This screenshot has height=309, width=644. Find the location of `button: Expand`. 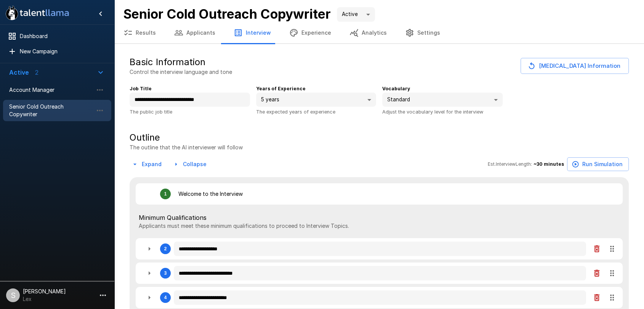

button: Expand is located at coordinates (147, 164).